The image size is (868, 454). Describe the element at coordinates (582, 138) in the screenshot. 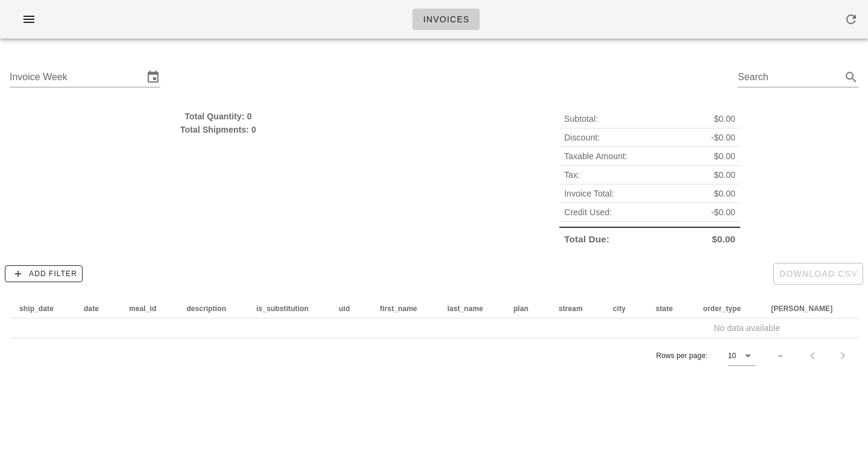

I see `span: Discount:` at that location.